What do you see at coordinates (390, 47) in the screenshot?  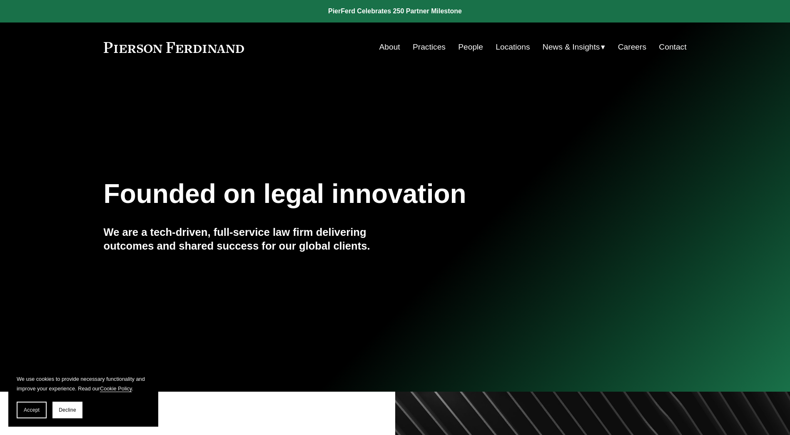 I see `a: About` at bounding box center [390, 47].